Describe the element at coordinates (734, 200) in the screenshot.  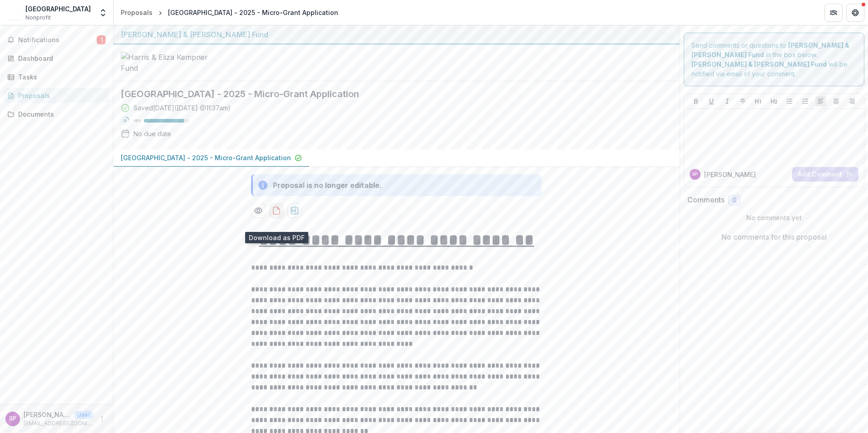
I see `span: 0` at that location.